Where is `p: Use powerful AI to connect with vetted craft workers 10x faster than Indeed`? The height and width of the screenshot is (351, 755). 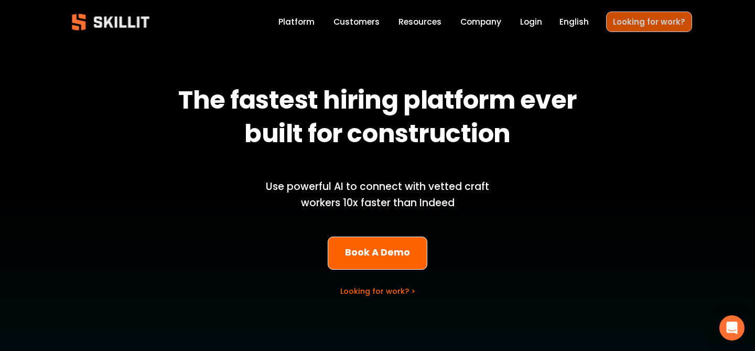 p: Use powerful AI to connect with vetted craft workers 10x faster than Indeed is located at coordinates (377, 195).